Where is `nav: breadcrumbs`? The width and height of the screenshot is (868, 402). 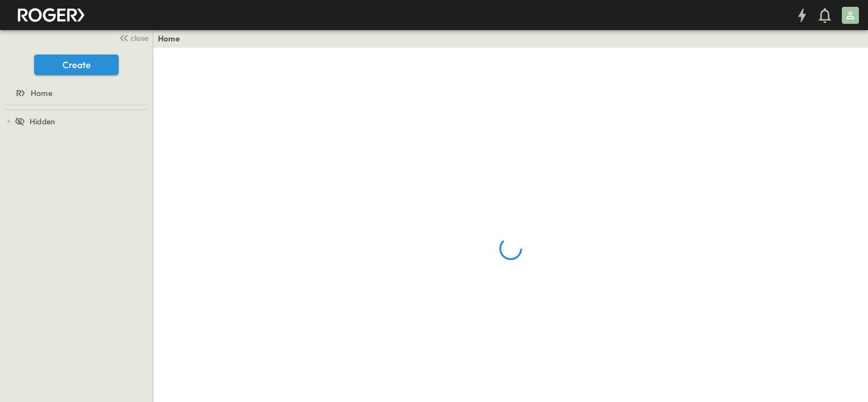
nav: breadcrumbs is located at coordinates (172, 39).